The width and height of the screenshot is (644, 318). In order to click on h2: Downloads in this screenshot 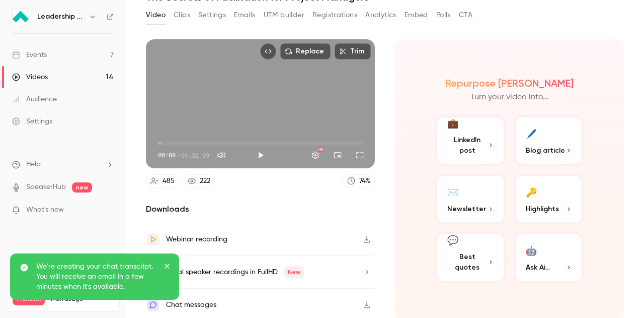, I will do `click(260, 209)`.